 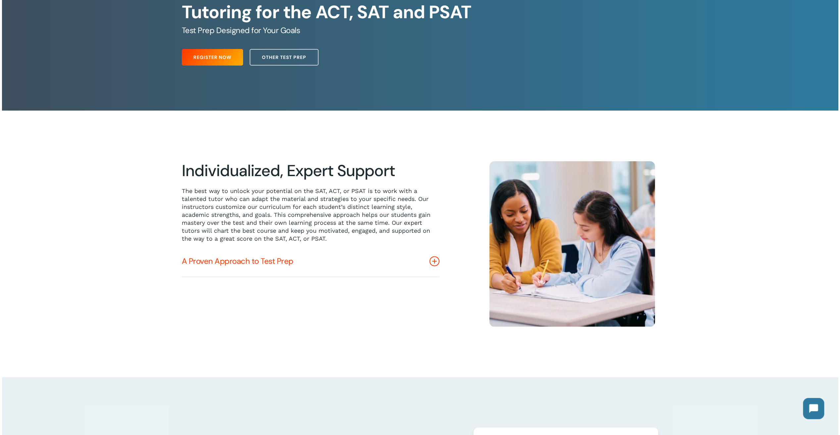 I want to click on h2: Individualized, Expert Support, so click(x=311, y=171).